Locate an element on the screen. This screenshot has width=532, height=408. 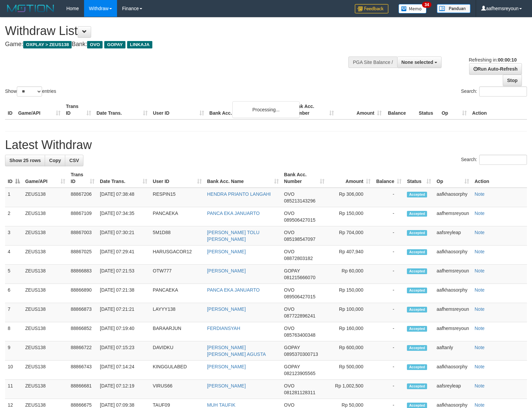
a: Show 25 rows is located at coordinates (25, 160).